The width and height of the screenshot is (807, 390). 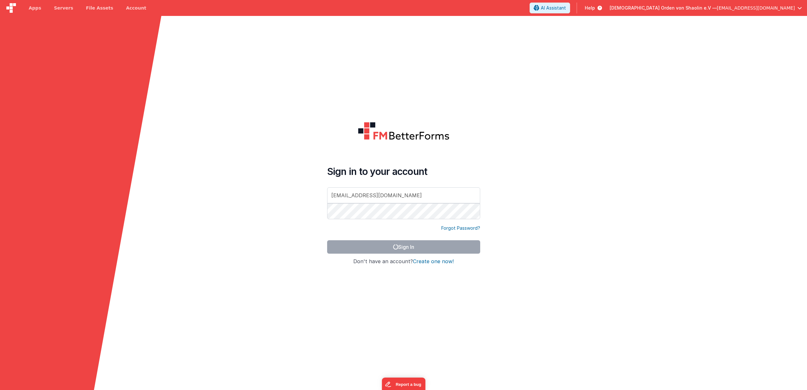 I want to click on span: Help, so click(x=590, y=8).